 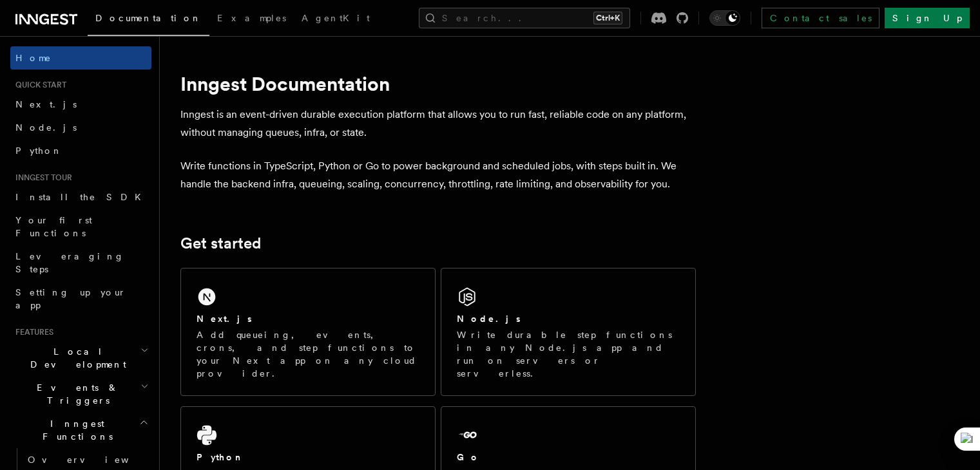 I want to click on p: Write functions in TypeScript, Python or Go to power background and scheduled jobs, with steps bu..., so click(x=438, y=175).